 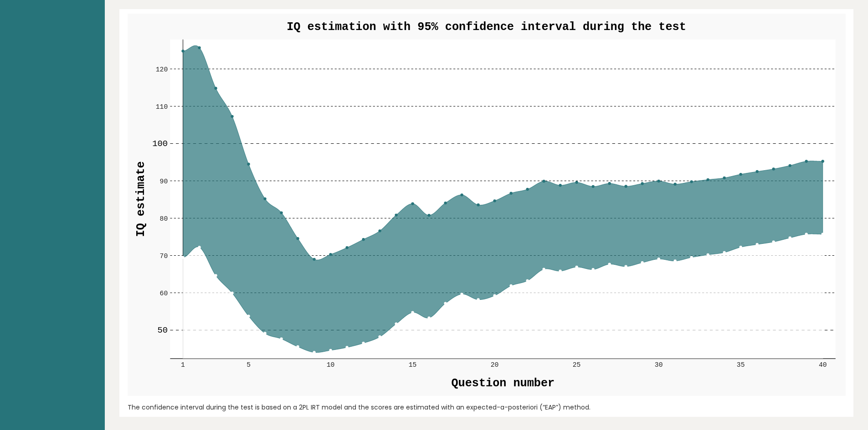 I want to click on text: 60, so click(x=164, y=294).